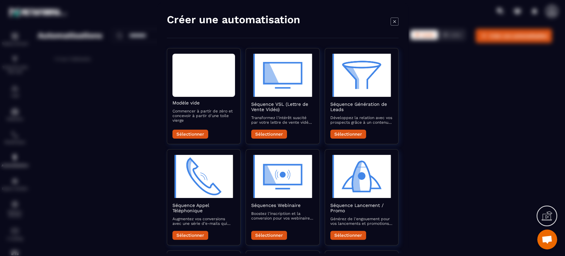 Image resolution: width=565 pixels, height=256 pixels. What do you see at coordinates (283, 107) in the screenshot?
I see `h2: Séquence VSL (Lettre de Vente Vidéo)` at bounding box center [283, 107].